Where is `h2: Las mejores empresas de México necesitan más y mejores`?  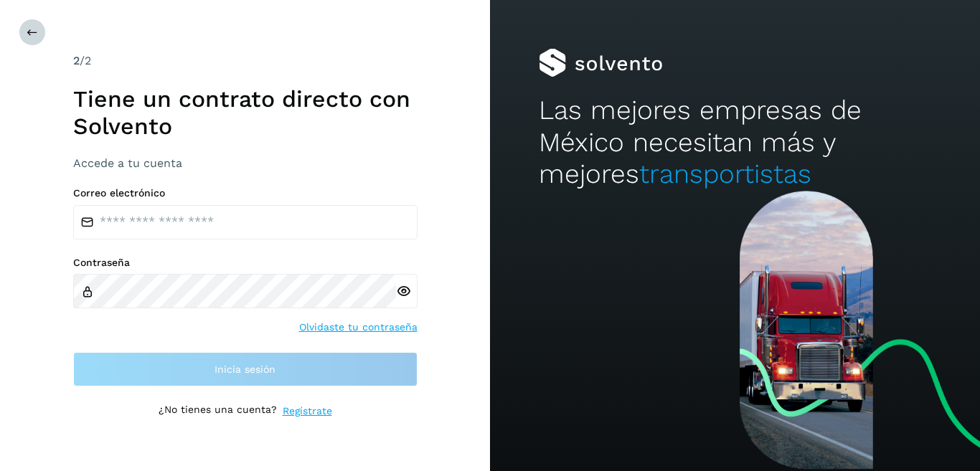 h2: Las mejores empresas de México necesitan más y mejores is located at coordinates (735, 142).